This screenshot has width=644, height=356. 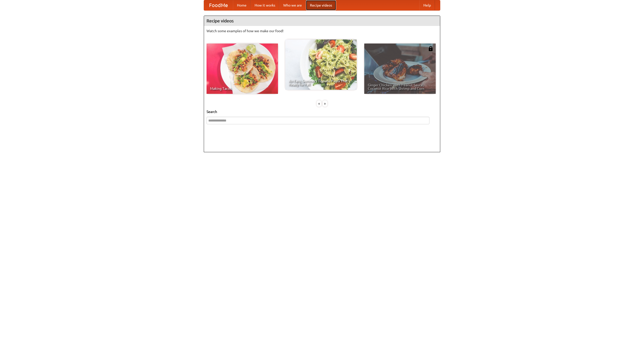 I want to click on p: Watch some examples of how we make our food!, so click(x=322, y=31).